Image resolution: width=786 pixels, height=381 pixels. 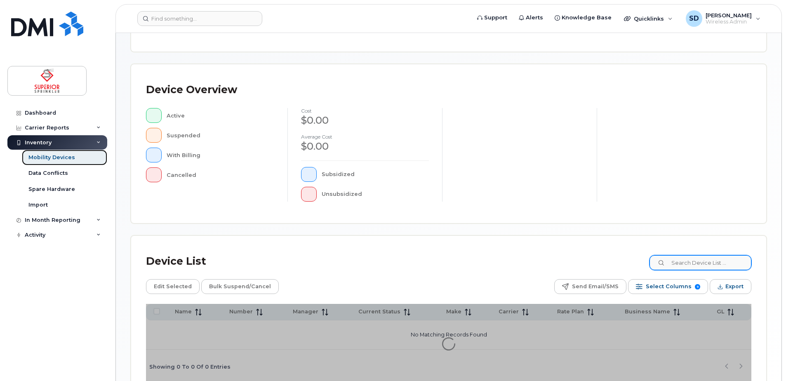 What do you see at coordinates (221, 175) in the screenshot?
I see `div: Cancelled` at bounding box center [221, 175].